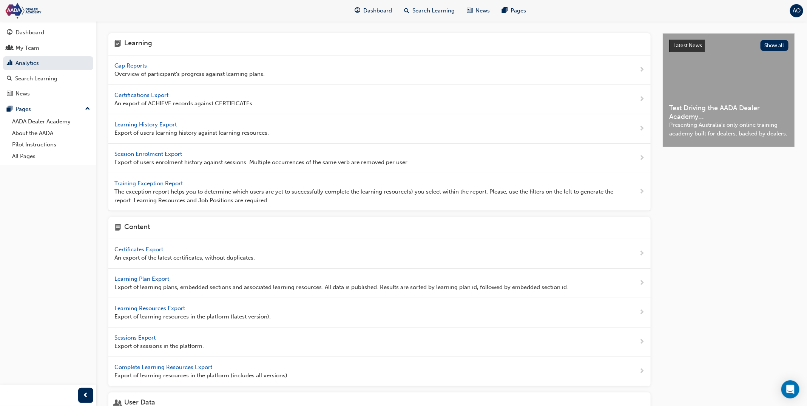 The width and height of the screenshot is (807, 406). What do you see at coordinates (729, 129) in the screenshot?
I see `span: Presenting Australia's only online training academy built for dealers, backed by dealers.` at bounding box center [729, 129].